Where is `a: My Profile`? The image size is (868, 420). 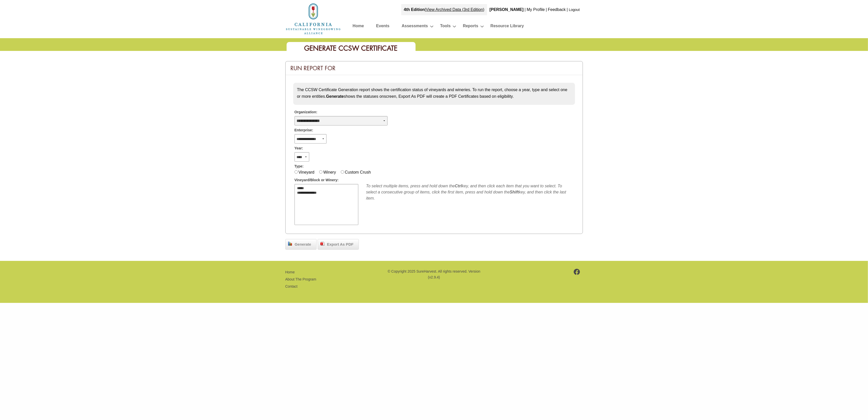 a: My Profile is located at coordinates (535, 9).